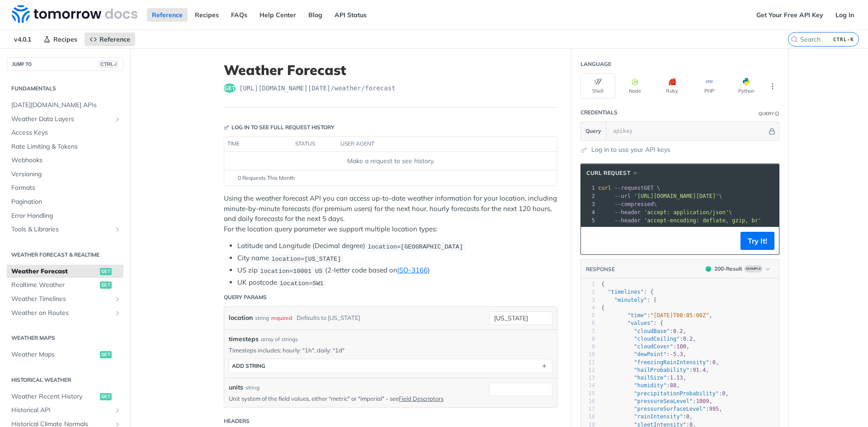 The height and width of the screenshot is (427, 868). I want to click on a: Webhooks, so click(65, 160).